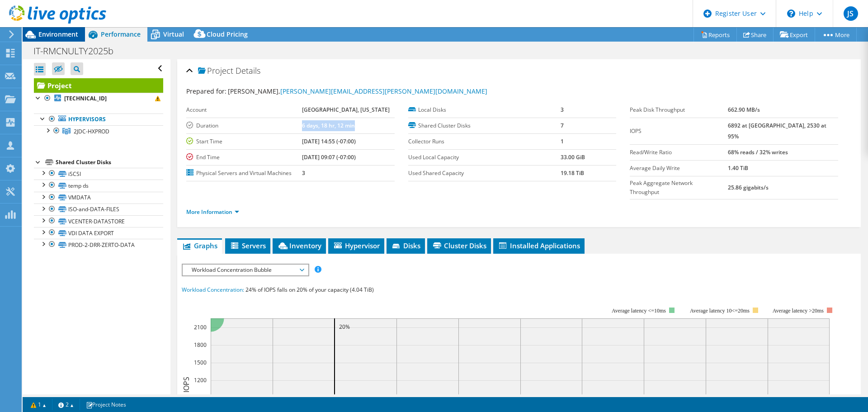 The width and height of the screenshot is (868, 412). Describe the element at coordinates (485, 110) in the screenshot. I see `label: Local Disks` at that location.